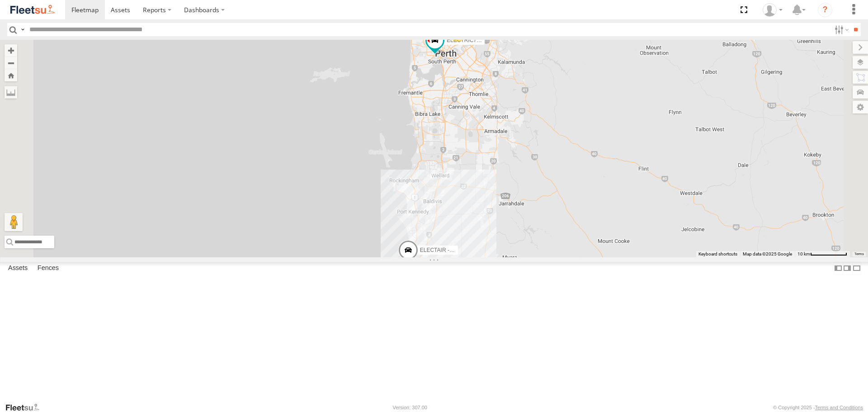 The image size is (868, 412). Describe the element at coordinates (32, 10) in the screenshot. I see `img: fleetsu-logo-horizontal.svg` at that location.